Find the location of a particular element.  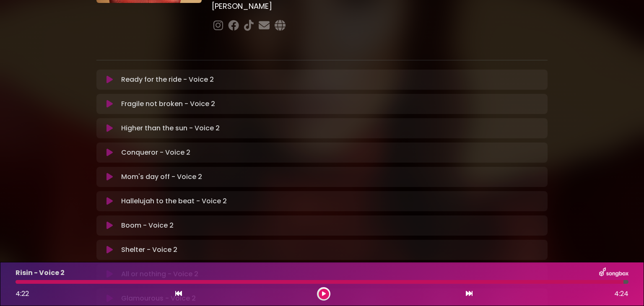

p: Shelter - Voice 2 is located at coordinates (149, 250).